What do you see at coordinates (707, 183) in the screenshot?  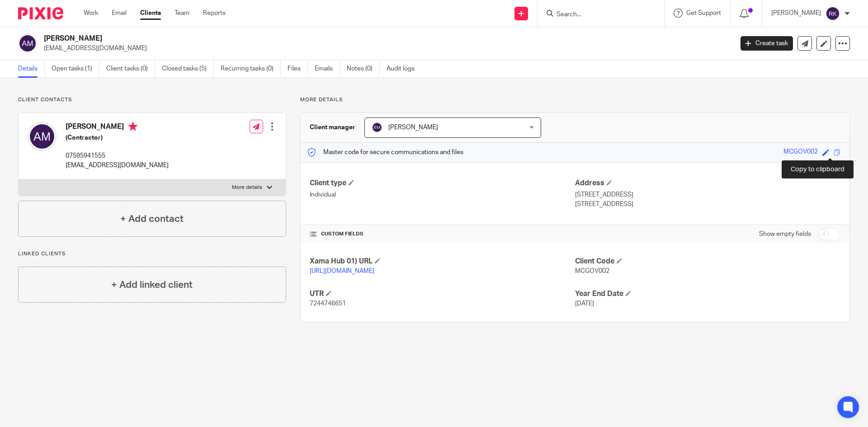 I see `h4: Address` at bounding box center [707, 183].